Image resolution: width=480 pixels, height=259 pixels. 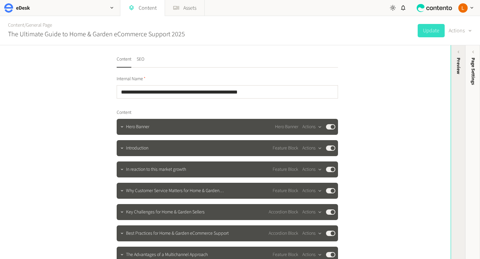 I want to click on button: Update, so click(x=431, y=31).